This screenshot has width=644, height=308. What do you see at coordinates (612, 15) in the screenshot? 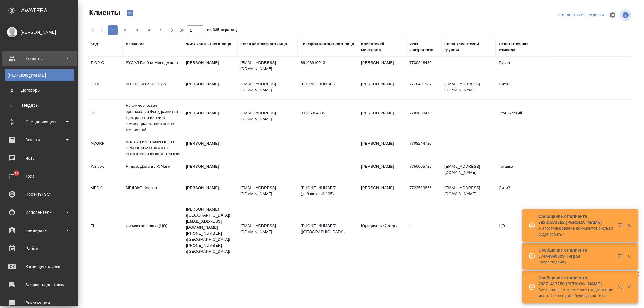
I see `span: Настроить таблицу` at bounding box center [612, 15].